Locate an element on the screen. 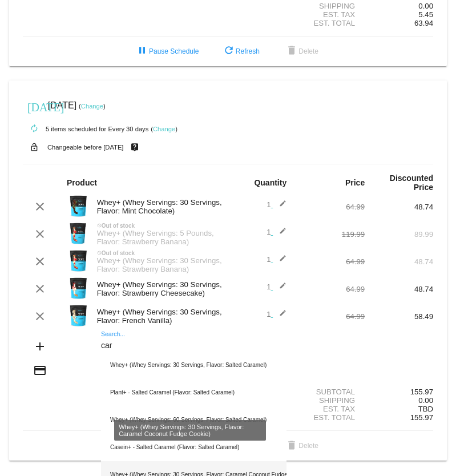  div: 89.99 is located at coordinates (399, 234).